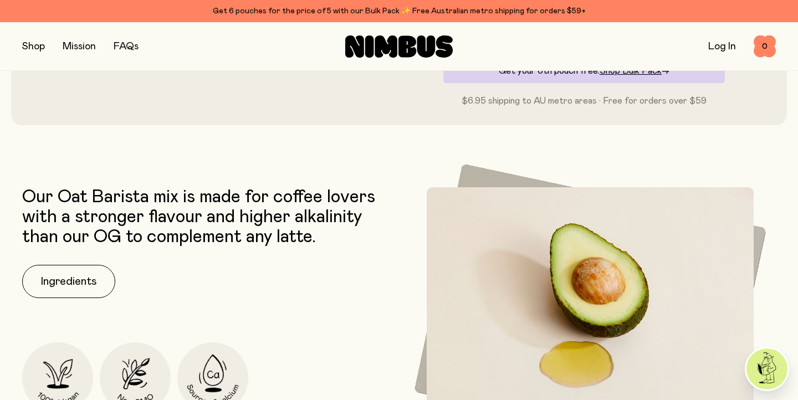  Describe the element at coordinates (79, 47) in the screenshot. I see `a: Mission` at that location.